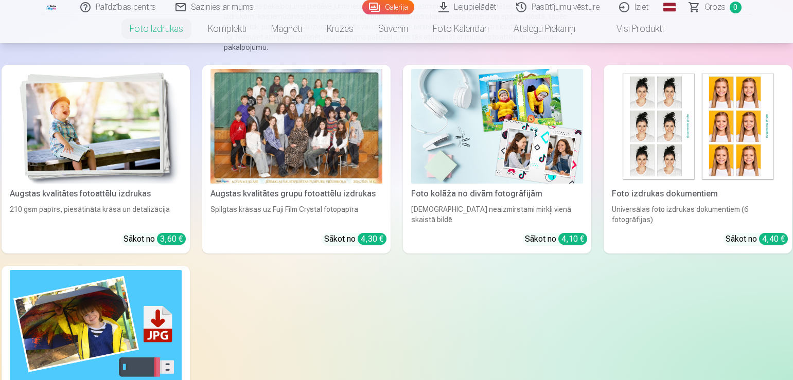 The image size is (793, 380). What do you see at coordinates (171, 239) in the screenshot?
I see `div: 3,60 €` at bounding box center [171, 239].